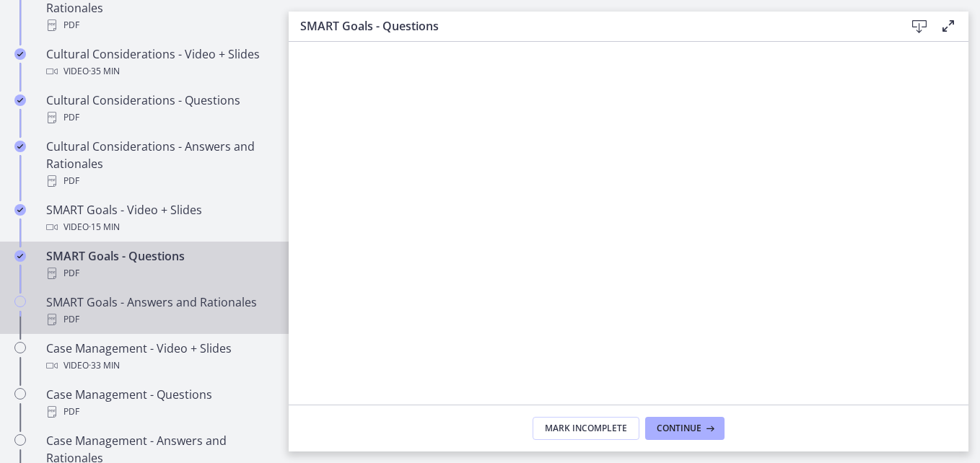 Image resolution: width=980 pixels, height=463 pixels. Describe the element at coordinates (591, 26) in the screenshot. I see `h3: SMART Goals - Questions` at that location.